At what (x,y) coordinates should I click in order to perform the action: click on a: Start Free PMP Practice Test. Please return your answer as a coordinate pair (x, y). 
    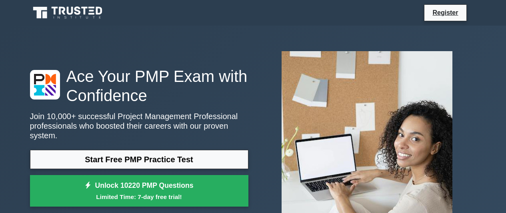
    Looking at the image, I should click on (139, 160).